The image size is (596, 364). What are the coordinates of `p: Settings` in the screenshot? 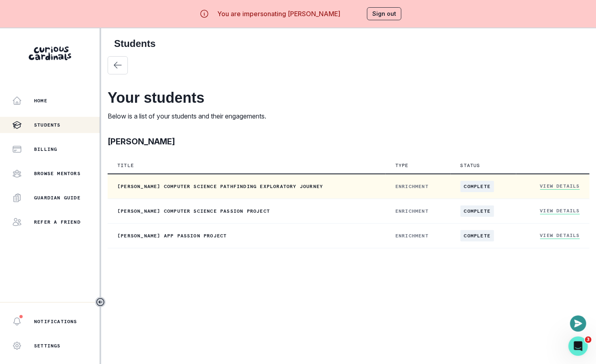 It's located at (47, 346).